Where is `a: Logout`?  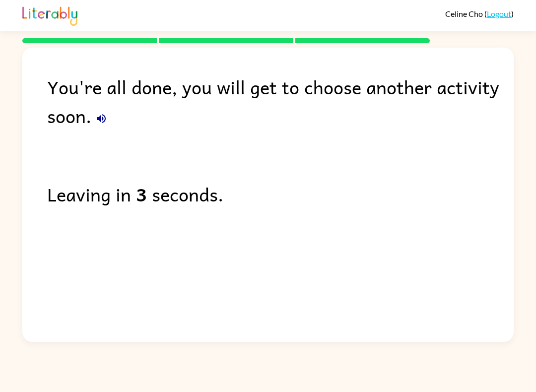
a: Logout is located at coordinates (499, 14).